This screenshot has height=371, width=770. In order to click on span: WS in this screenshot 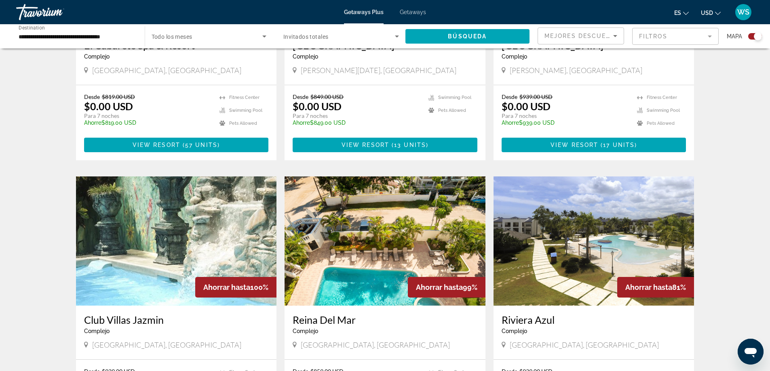, I will do `click(743, 12)`.